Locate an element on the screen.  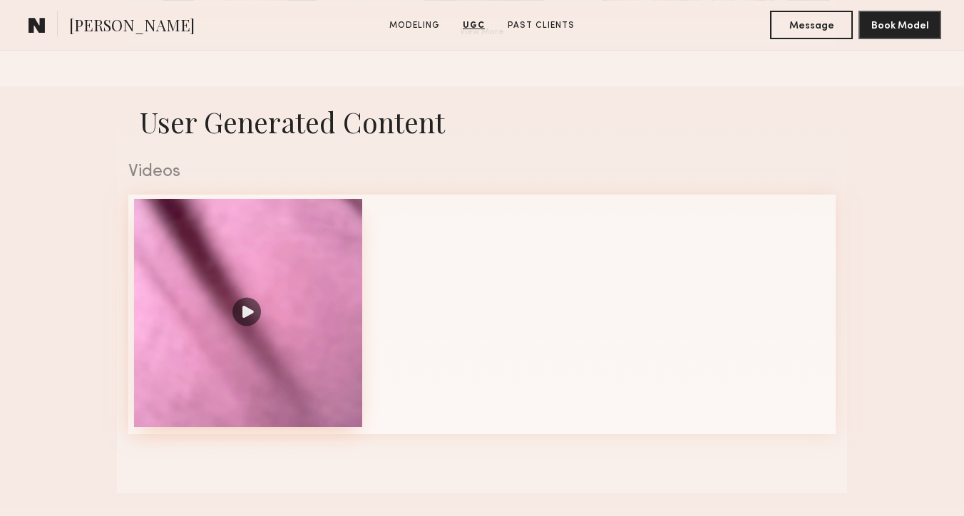
a: UGC is located at coordinates (473, 26).